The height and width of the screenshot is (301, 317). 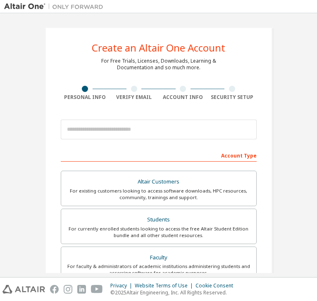 I want to click on div: Verify Email, so click(x=134, y=97).